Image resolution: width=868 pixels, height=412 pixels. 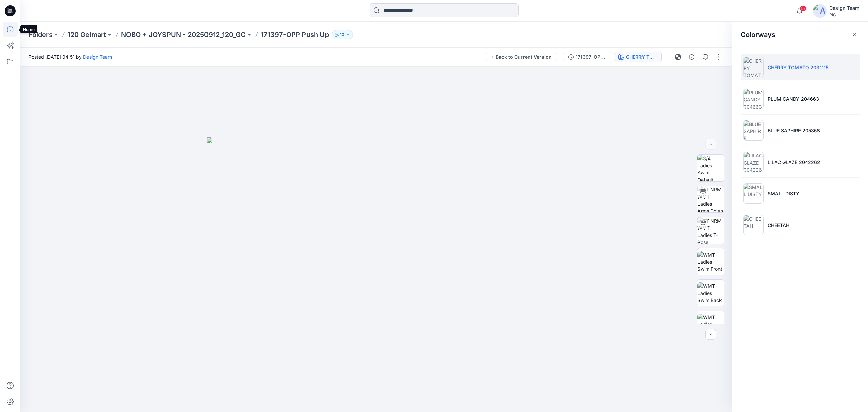 What do you see at coordinates (793, 99) in the screenshot?
I see `p: PLUM CANDY 204663` at bounding box center [793, 99].